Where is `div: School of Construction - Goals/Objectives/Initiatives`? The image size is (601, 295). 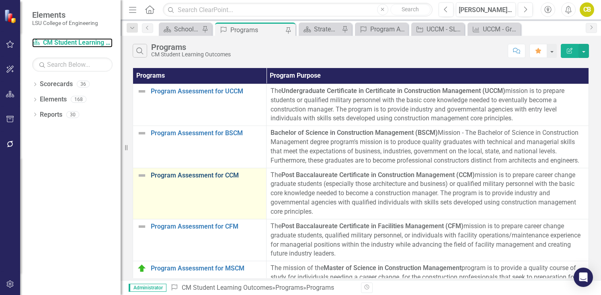
div: School of Construction - Goals/Objectives/Initiatives is located at coordinates (187, 29).